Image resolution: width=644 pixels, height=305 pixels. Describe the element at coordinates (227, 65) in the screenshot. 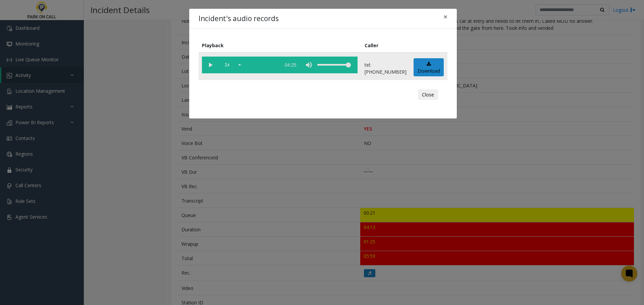

I see `span: playback speed button` at that location.